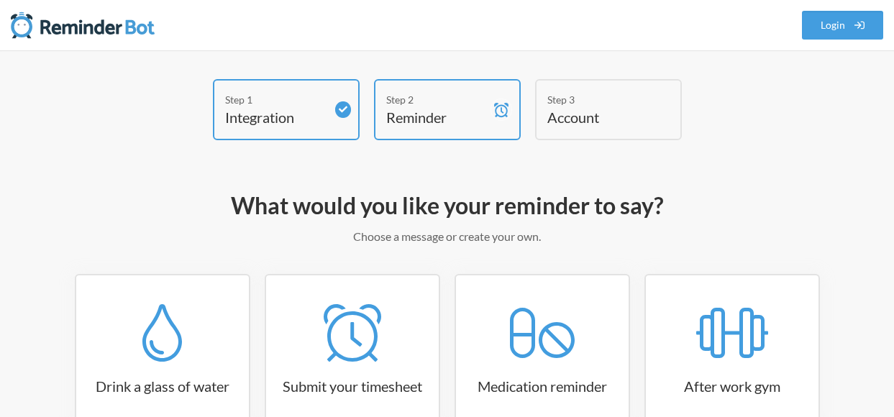 This screenshot has width=894, height=417. I want to click on p: Choose a message or create your own., so click(447, 237).